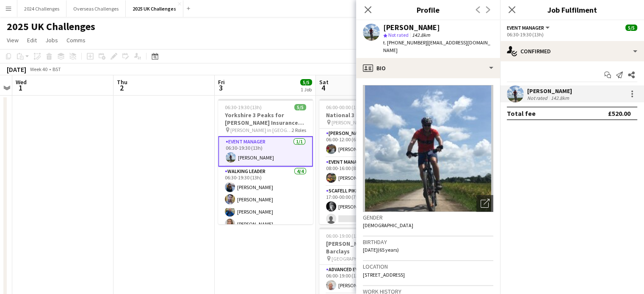 This screenshot has width=644, height=294. Describe the element at coordinates (220, 88) in the screenshot. I see `span: 3` at that location.